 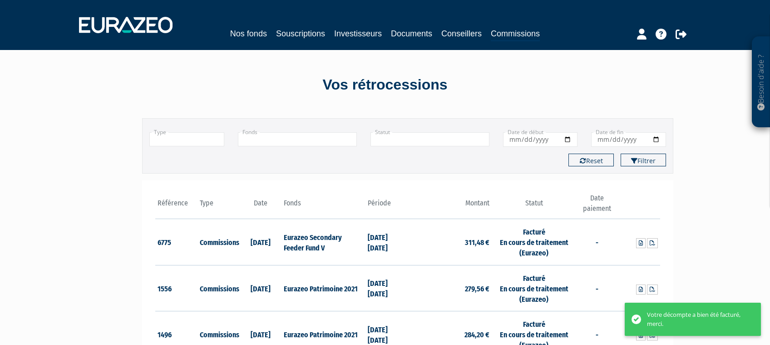 I want to click on th: Montant, so click(x=449, y=206).